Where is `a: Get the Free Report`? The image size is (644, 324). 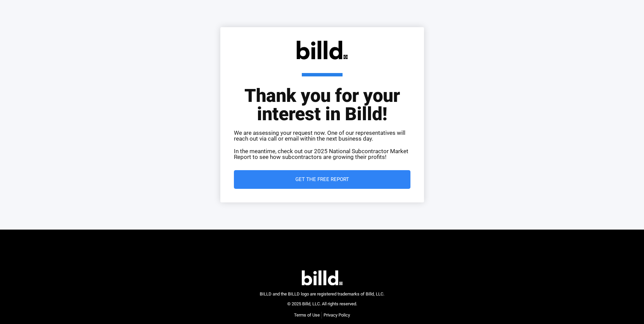
a: Get the Free Report is located at coordinates (322, 179).